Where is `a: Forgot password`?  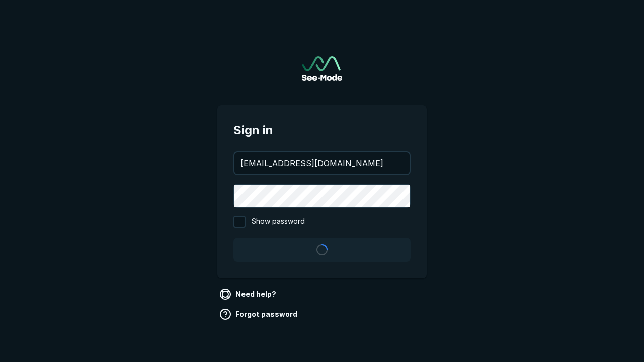
a: Forgot password is located at coordinates (259, 314).